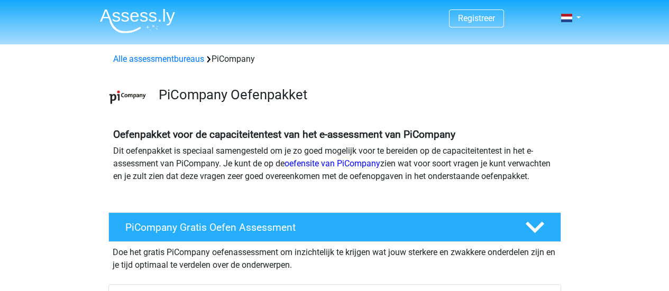 The width and height of the screenshot is (669, 291). I want to click on a: Registreer, so click(477, 18).